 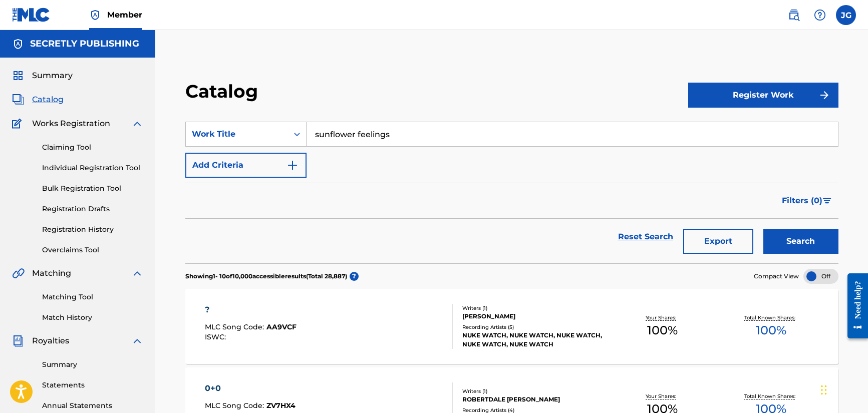 I want to click on a: Matching Tool, so click(x=93, y=297).